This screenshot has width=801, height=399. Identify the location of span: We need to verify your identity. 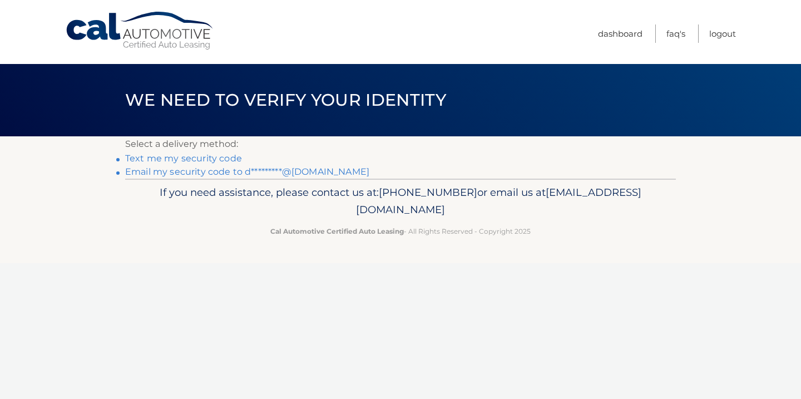
(285, 100).